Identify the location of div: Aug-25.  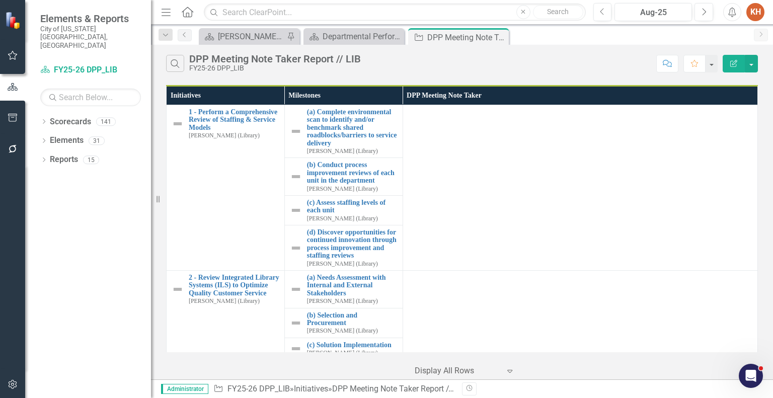
(654, 13).